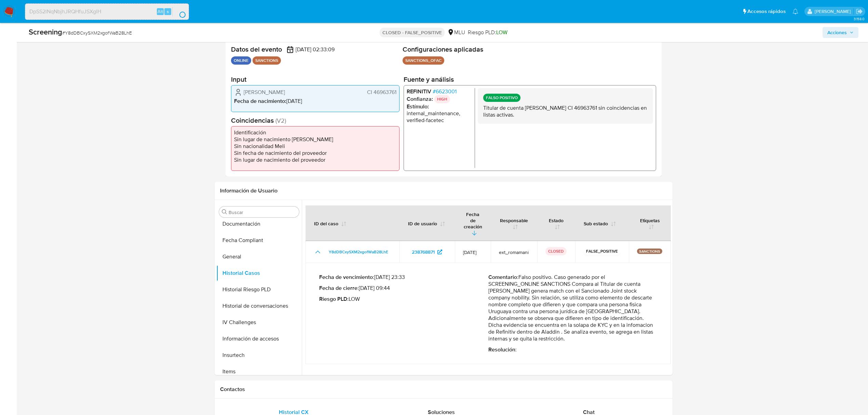  Describe the element at coordinates (444, 389) in the screenshot. I see `h1: Contactos` at that location.